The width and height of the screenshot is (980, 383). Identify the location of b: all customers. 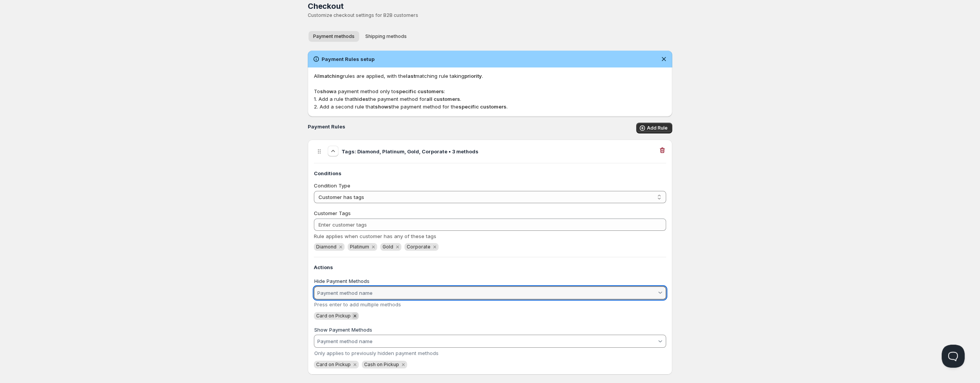
(444, 99).